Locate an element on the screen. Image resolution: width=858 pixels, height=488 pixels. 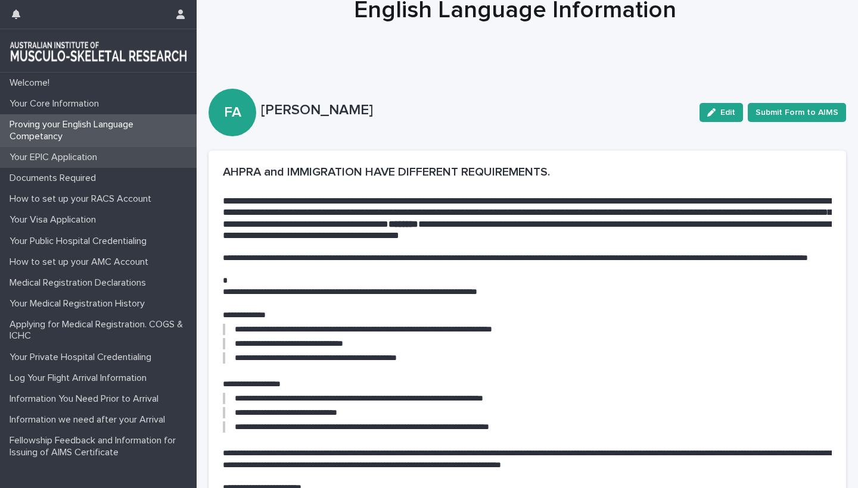
img: 1xcjEmqDTcmQhduivVBy is located at coordinates (98, 51).